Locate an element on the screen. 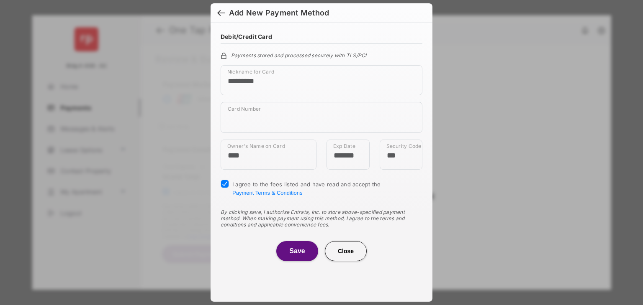 The width and height of the screenshot is (643, 305). span: I agree to the fees listed and have read and accept the is located at coordinates (306, 189).